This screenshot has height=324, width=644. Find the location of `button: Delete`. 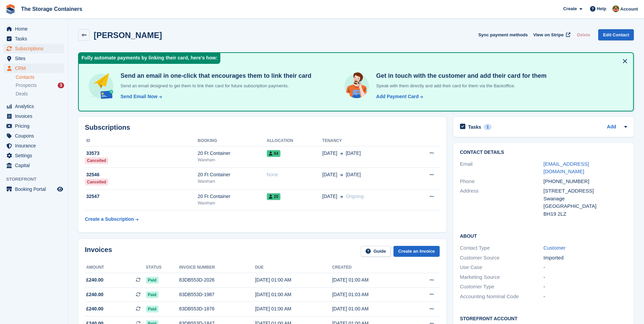

button: Delete is located at coordinates (583, 35).